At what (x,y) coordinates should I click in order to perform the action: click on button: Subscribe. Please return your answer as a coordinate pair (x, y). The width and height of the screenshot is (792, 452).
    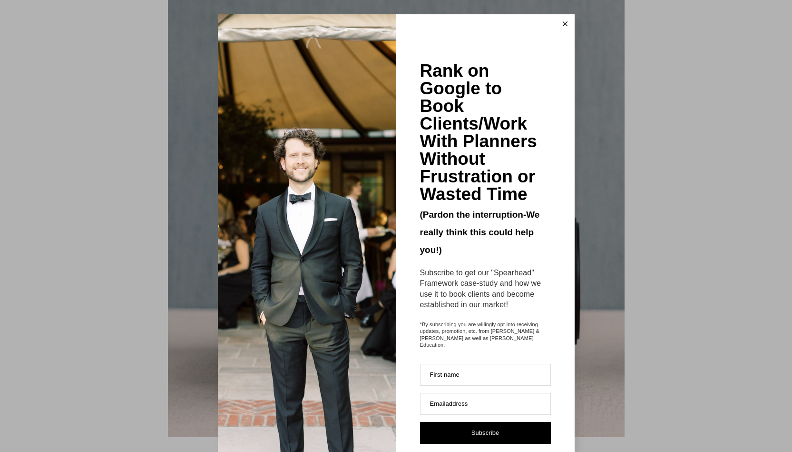
    Looking at the image, I should click on (485, 433).